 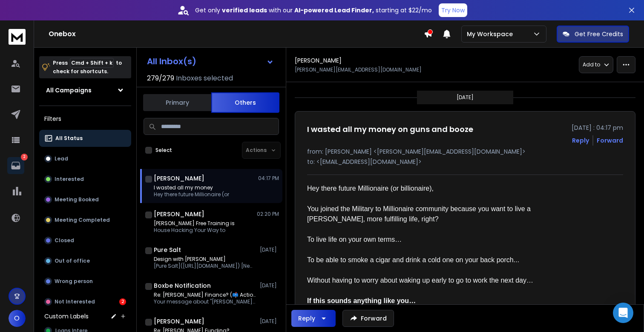 I want to click on button: Closed, so click(x=85, y=241).